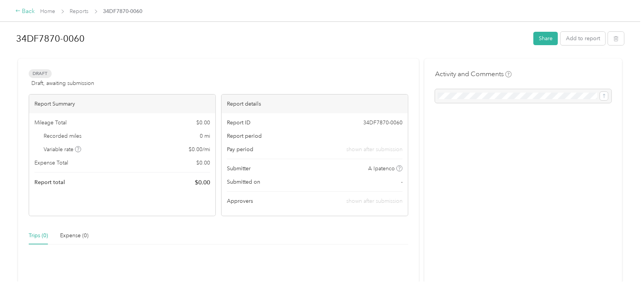 This screenshot has width=644, height=295. I want to click on span: Mileage Total, so click(51, 122).